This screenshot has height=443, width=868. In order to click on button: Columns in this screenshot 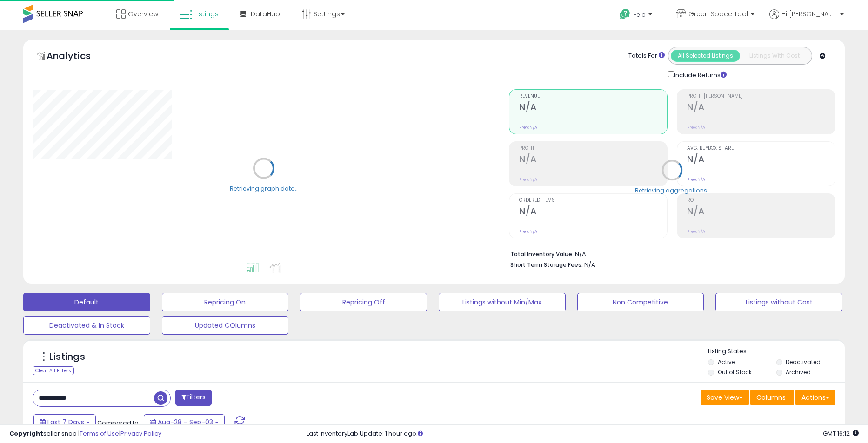, I will do `click(772, 397)`.